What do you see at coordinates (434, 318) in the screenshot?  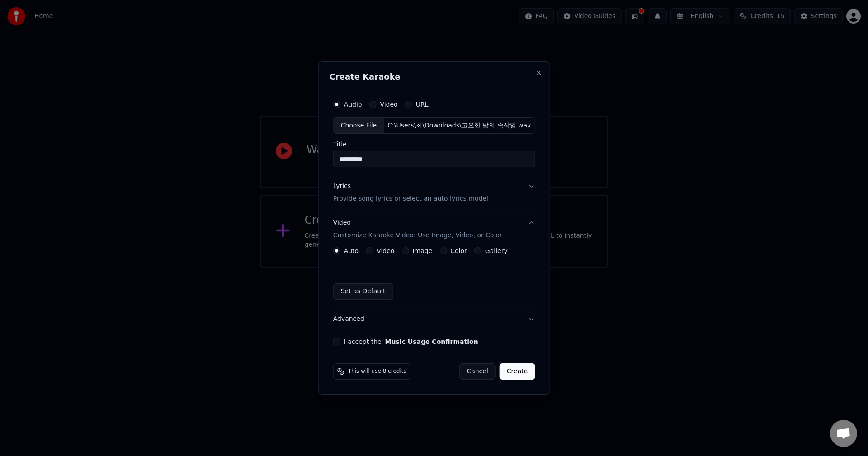 I see `button: Advanced` at bounding box center [434, 318].